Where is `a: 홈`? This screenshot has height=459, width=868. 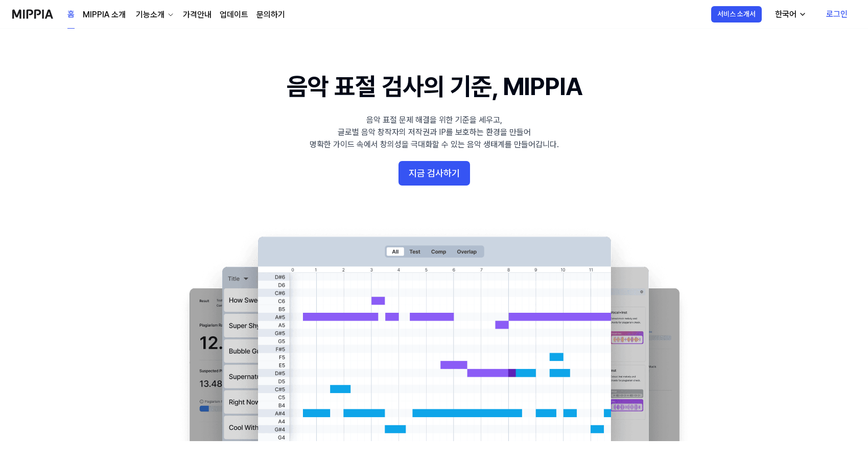 a: 홈 is located at coordinates (71, 14).